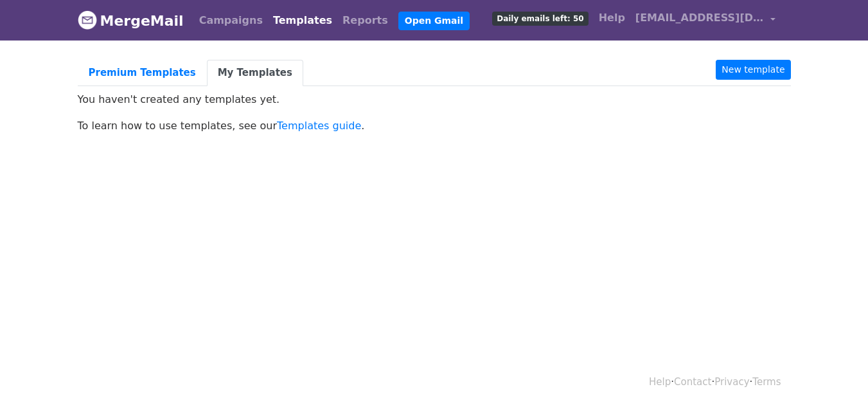 The height and width of the screenshot is (407, 868). Describe the element at coordinates (435, 125) in the screenshot. I see `p: To learn how to use templates, see our .` at that location.